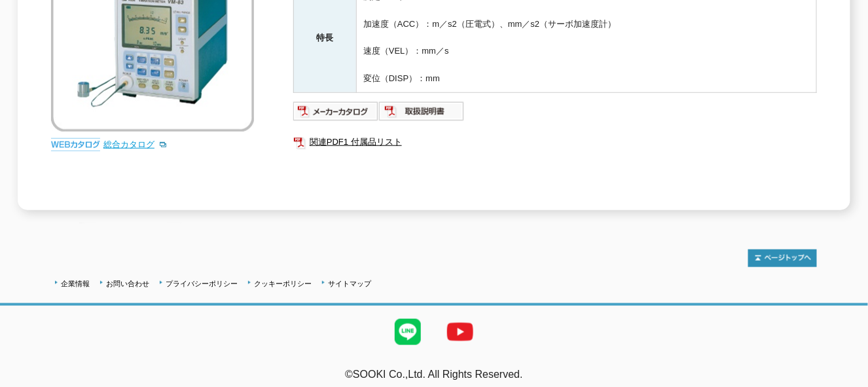 Image resolution: width=868 pixels, height=387 pixels. Describe the element at coordinates (782, 257) in the screenshot. I see `img: トップページへ` at that location.